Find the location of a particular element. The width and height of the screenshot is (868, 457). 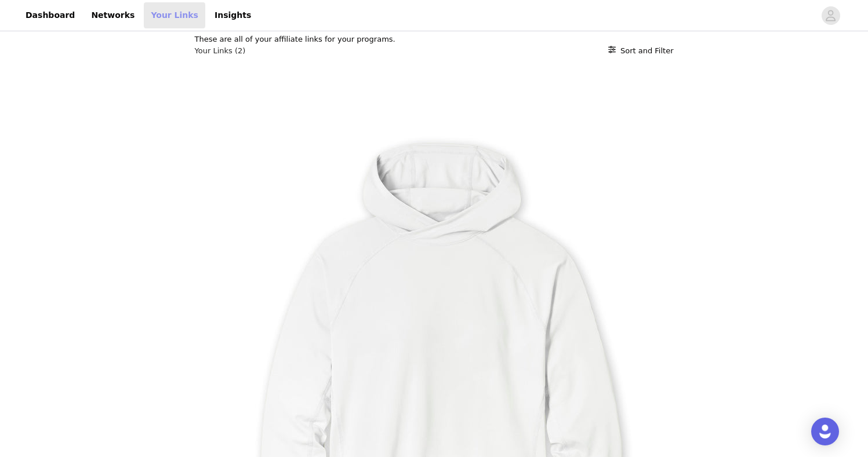

a: Networks is located at coordinates (112, 15).